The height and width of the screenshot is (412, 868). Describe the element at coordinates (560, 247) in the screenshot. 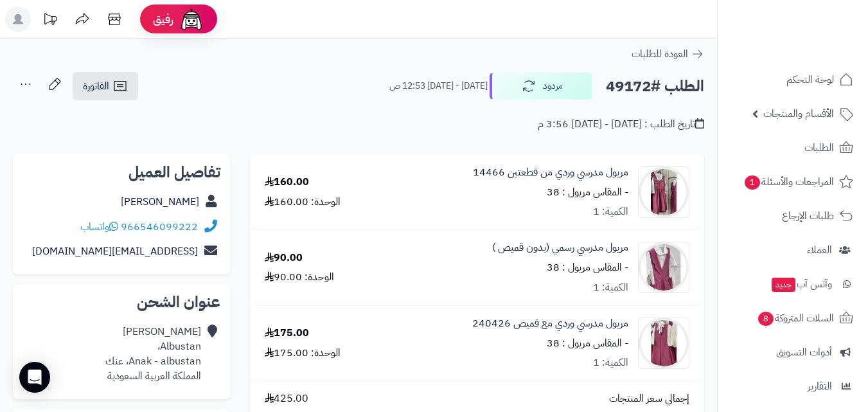

I see `a: مريول مدرسي رسمي (بدون قميص )` at that location.